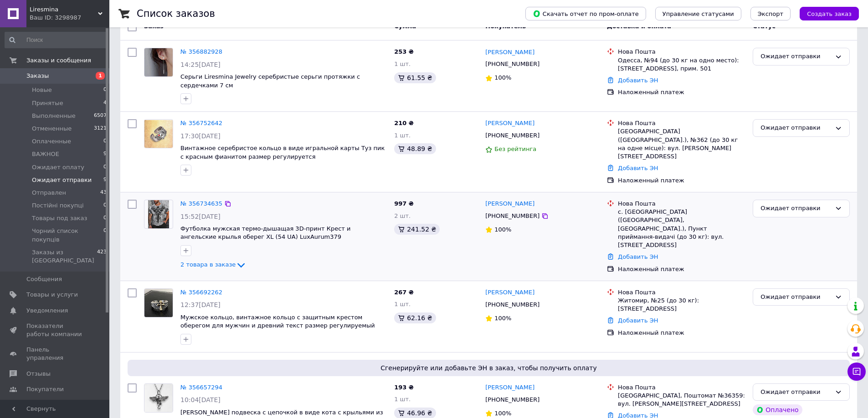  What do you see at coordinates (56, 40) in the screenshot?
I see `input: Поиск` at bounding box center [56, 40].